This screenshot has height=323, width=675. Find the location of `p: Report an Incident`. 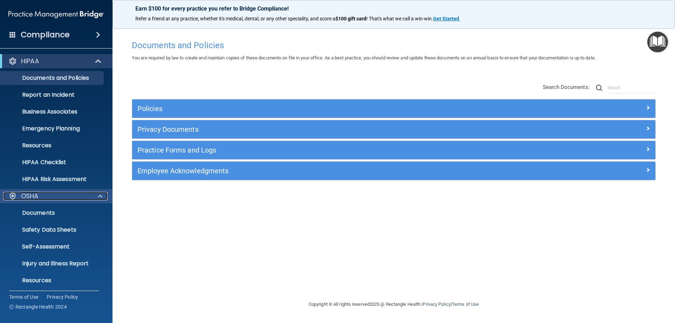

p: Report an Incident is located at coordinates (52, 95).